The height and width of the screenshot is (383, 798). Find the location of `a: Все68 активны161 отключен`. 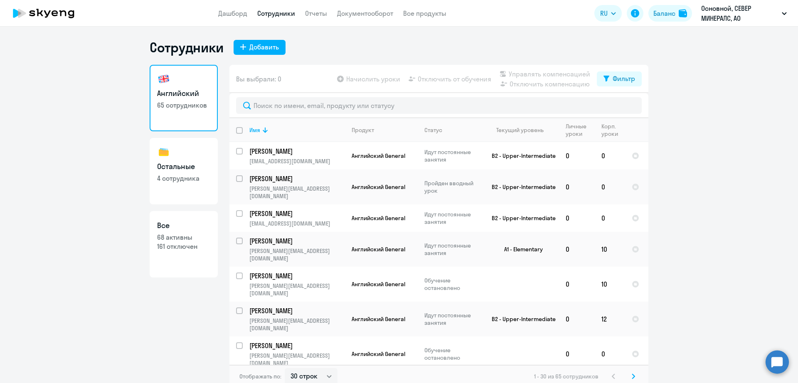

a: Все68 активны161 отключен is located at coordinates (184, 244).